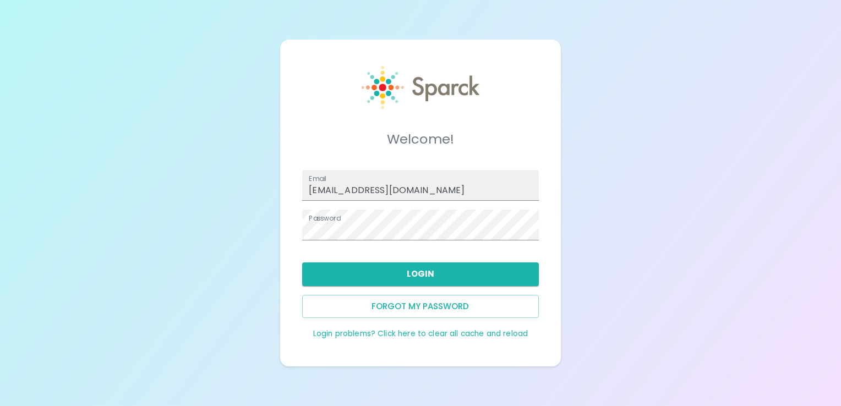  What do you see at coordinates (420, 307) in the screenshot?
I see `button: Forgot my password` at bounding box center [420, 307].